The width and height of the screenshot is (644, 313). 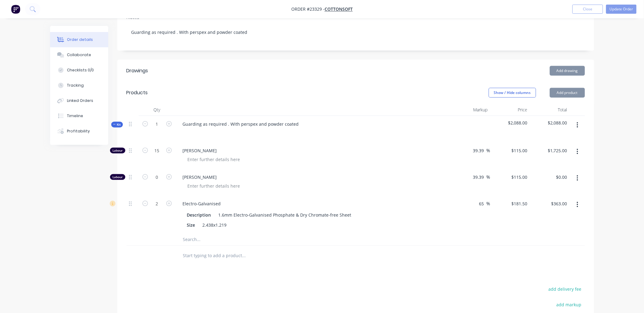 I want to click on div: Notes, so click(x=356, y=17).